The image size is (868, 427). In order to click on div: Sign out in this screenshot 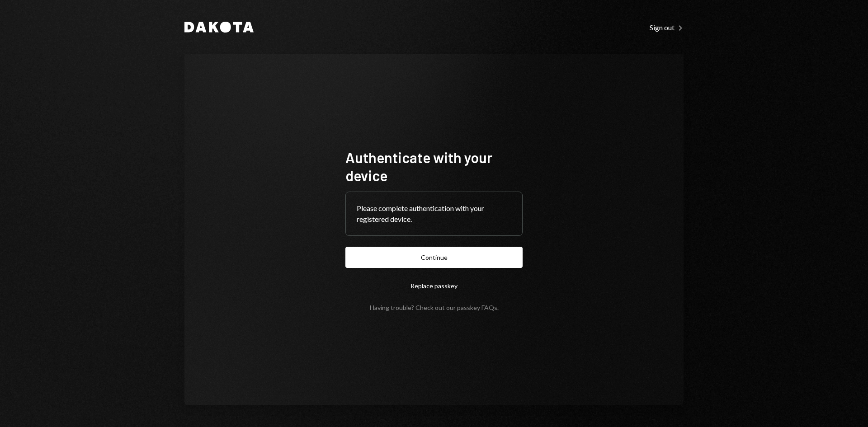, I will do `click(666, 27)`.